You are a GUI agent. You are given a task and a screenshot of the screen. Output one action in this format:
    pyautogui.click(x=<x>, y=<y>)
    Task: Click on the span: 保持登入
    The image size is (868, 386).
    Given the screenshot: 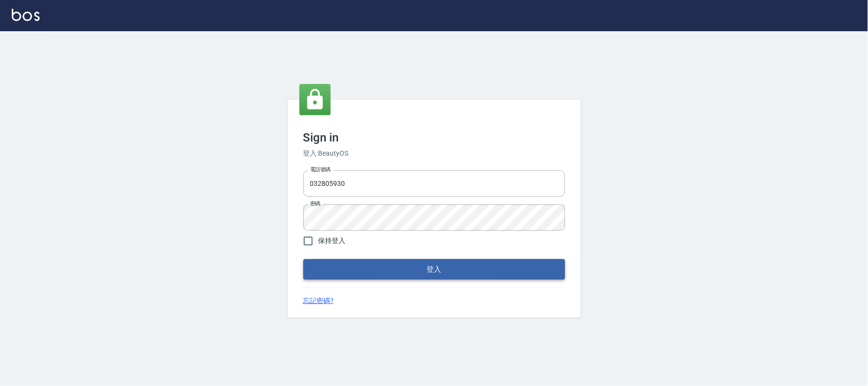 What is the action you would take?
    pyautogui.click(x=333, y=241)
    